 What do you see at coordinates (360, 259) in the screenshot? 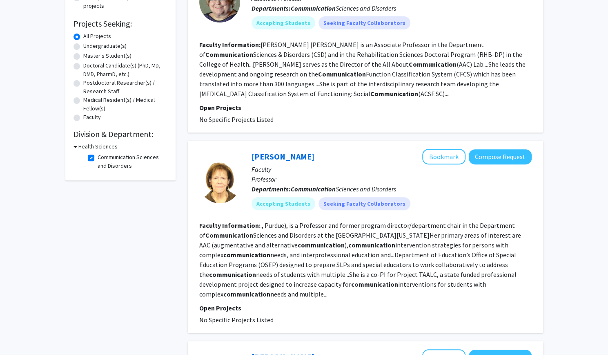
I see `fg-read-more: ., Purdue), is a Professor and former program director/department chair in the Department of Scie...` at bounding box center [360, 259].